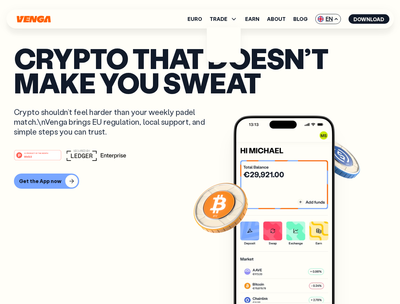  What do you see at coordinates (28, 156) in the screenshot?
I see `tspan: Web3` at bounding box center [28, 156].